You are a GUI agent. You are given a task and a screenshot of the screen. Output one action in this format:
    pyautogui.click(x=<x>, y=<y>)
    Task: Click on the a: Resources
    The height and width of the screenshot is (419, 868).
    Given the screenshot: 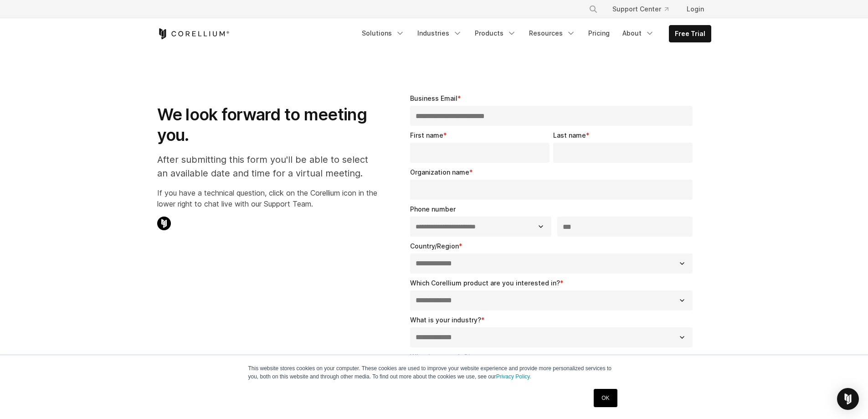 What is the action you would take?
    pyautogui.click(x=552, y=33)
    